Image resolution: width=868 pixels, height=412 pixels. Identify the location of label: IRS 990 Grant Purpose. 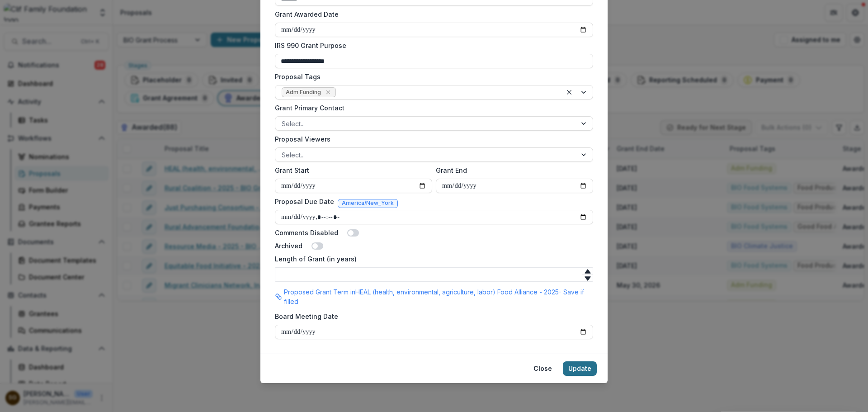
(431, 45).